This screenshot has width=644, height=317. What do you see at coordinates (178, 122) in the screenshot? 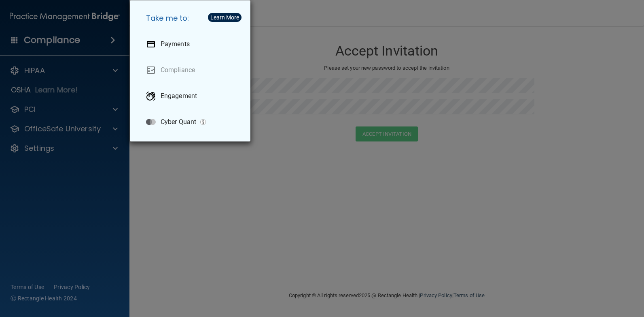
I see `p: Cyber Quant` at bounding box center [178, 122].